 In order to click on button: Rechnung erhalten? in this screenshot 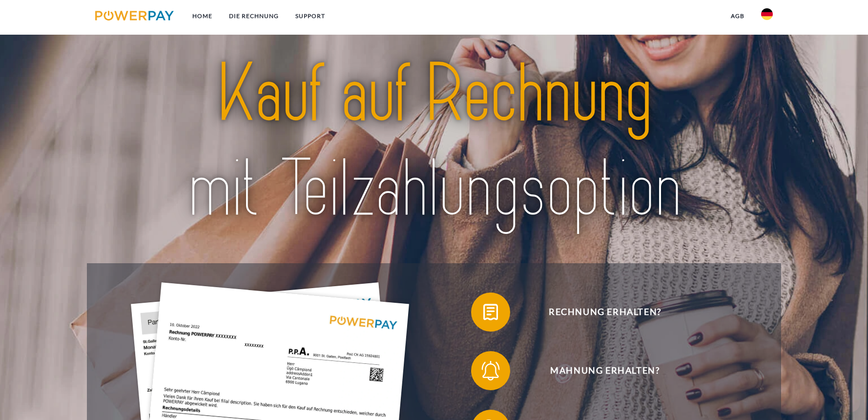, I will do `click(598, 313)`.